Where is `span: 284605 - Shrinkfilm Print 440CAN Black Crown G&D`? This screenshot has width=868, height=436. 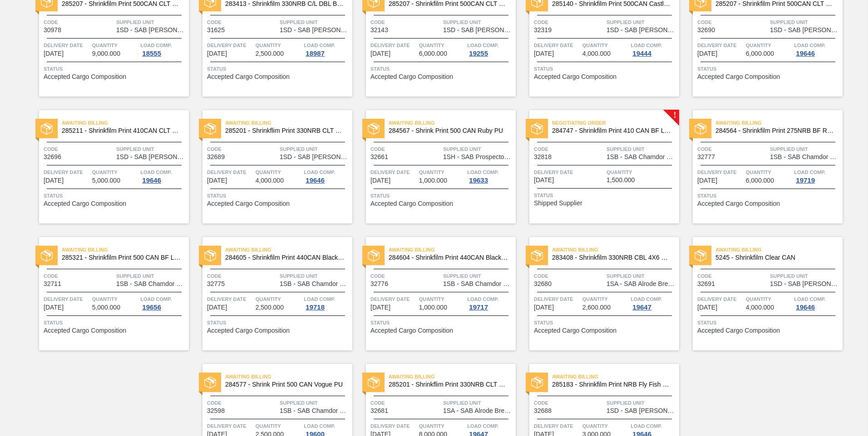
span: 284605 - Shrinkfilm Print 440CAN Black Crown G&D is located at coordinates (285, 258).